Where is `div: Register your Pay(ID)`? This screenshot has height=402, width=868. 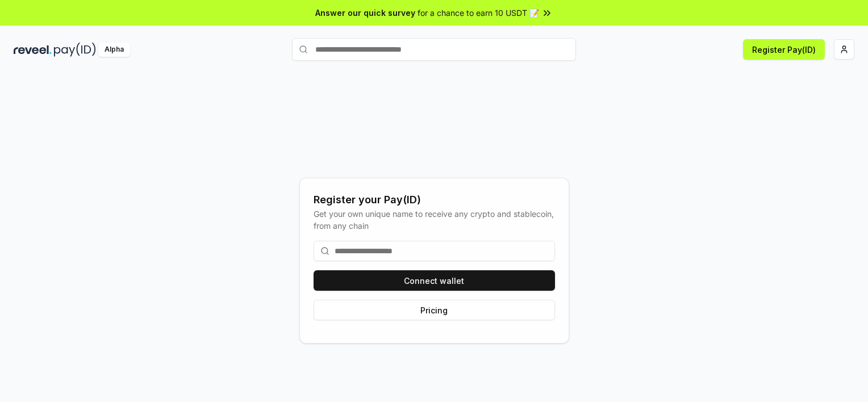 div: Register your Pay(ID) is located at coordinates (434, 200).